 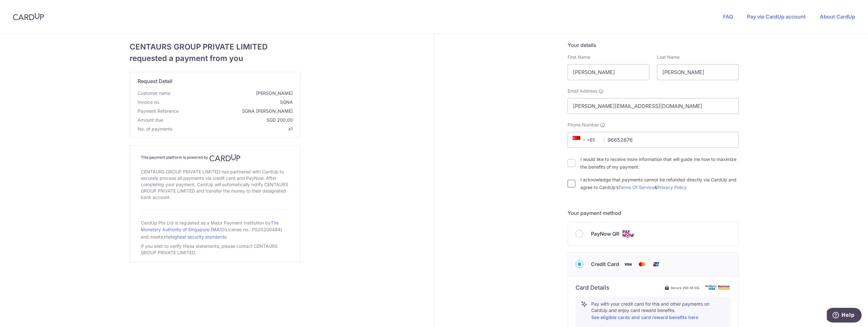 I want to click on div: If you wish to verify these statements, please contact CENTAURS GROUP PRIVATE LIMITED., so click(x=215, y=250).